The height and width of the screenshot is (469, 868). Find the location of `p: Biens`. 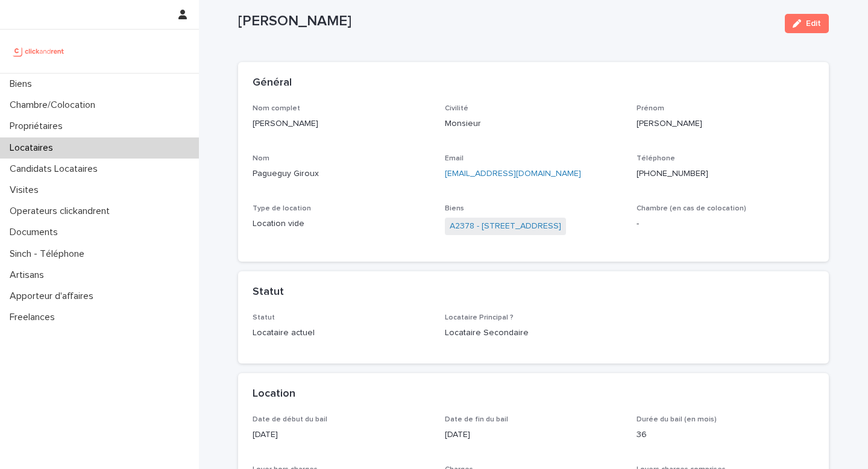

p: Biens is located at coordinates (23, 84).